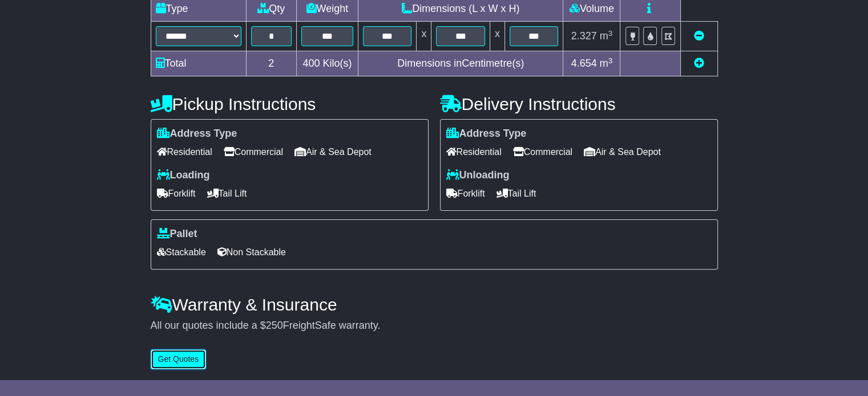  I want to click on span: Stackable, so click(181, 252).